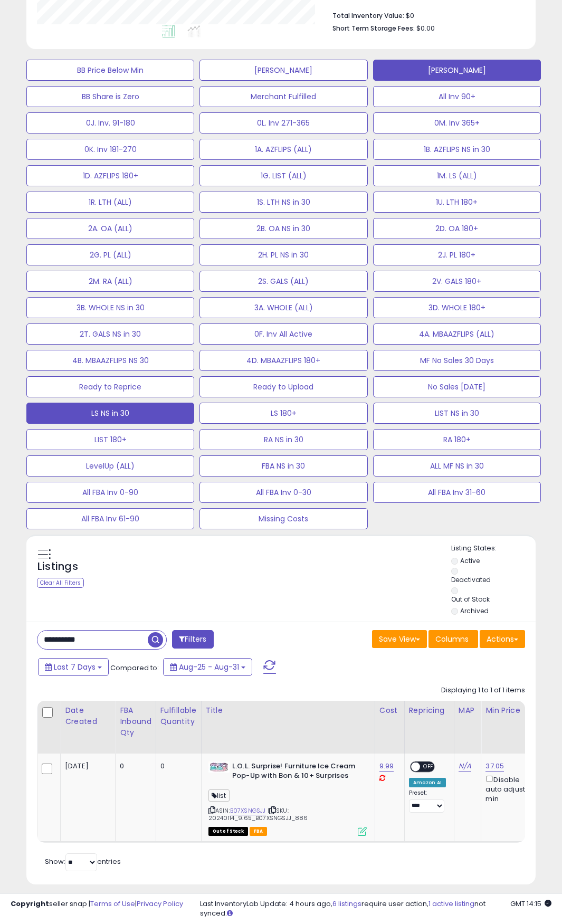  What do you see at coordinates (283, 202) in the screenshot?
I see `button: 1S. LTH NS in 30` at bounding box center [283, 202].